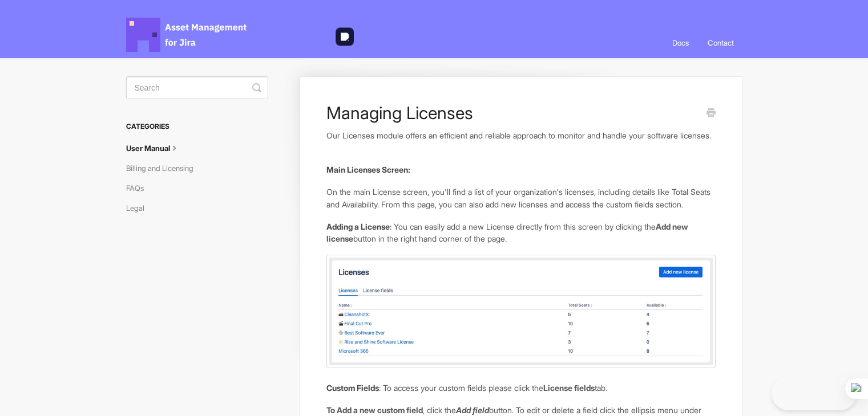 This screenshot has height=416, width=868. I want to click on p: : To access your custom fields please click the tab., so click(521, 388).